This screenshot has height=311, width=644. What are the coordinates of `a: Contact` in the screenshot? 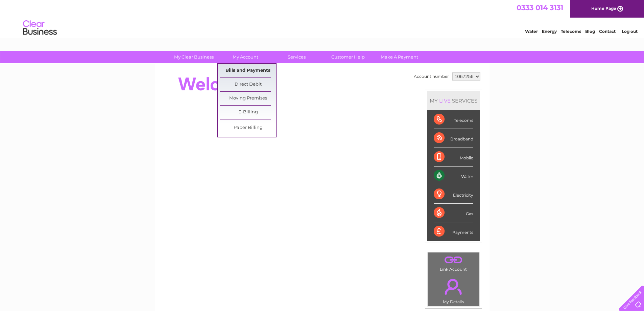 It's located at (607, 31).